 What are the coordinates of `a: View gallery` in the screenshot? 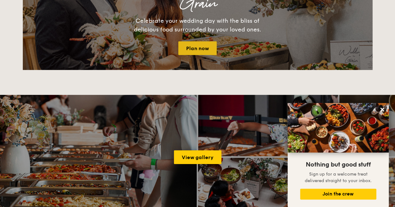 It's located at (197, 158).